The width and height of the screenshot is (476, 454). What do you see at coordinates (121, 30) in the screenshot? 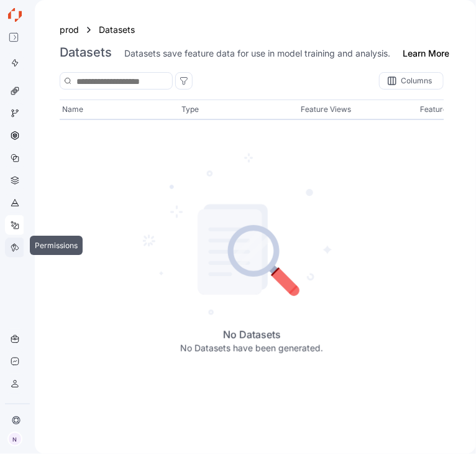
I see `a: Datasets` at bounding box center [121, 30].